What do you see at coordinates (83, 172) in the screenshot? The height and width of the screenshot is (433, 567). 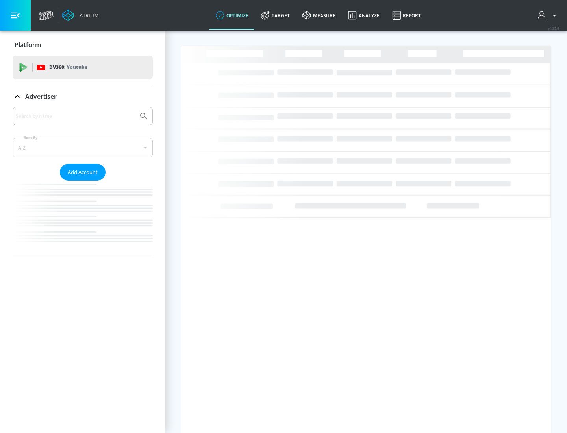 I see `button: Add Account` at bounding box center [83, 172].